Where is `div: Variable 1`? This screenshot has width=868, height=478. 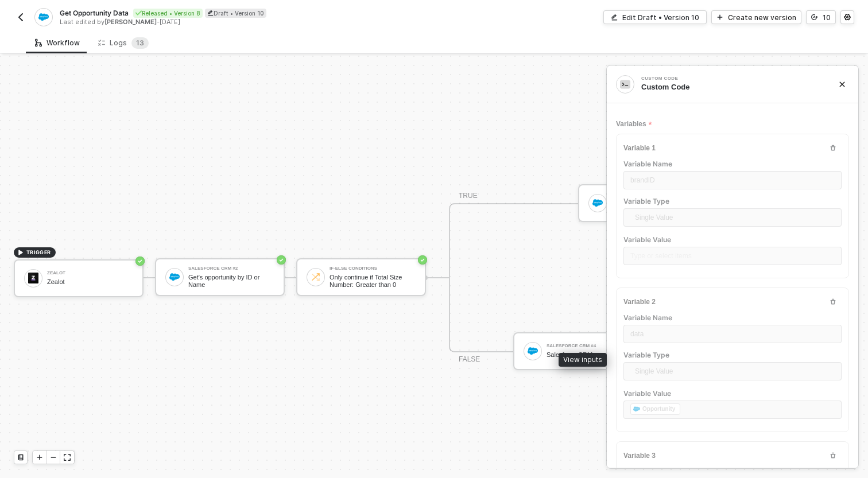
div: Variable 1 is located at coordinates (640, 148).